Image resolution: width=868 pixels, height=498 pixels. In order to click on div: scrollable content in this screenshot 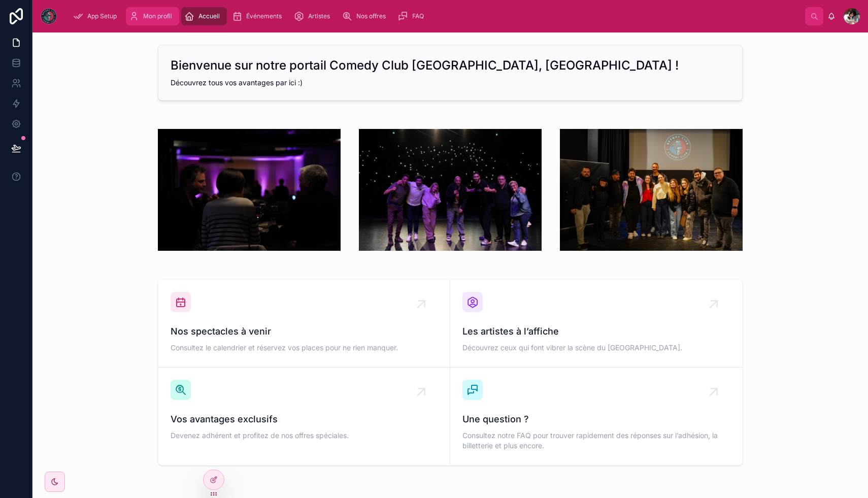, I will do `click(435, 16)`.